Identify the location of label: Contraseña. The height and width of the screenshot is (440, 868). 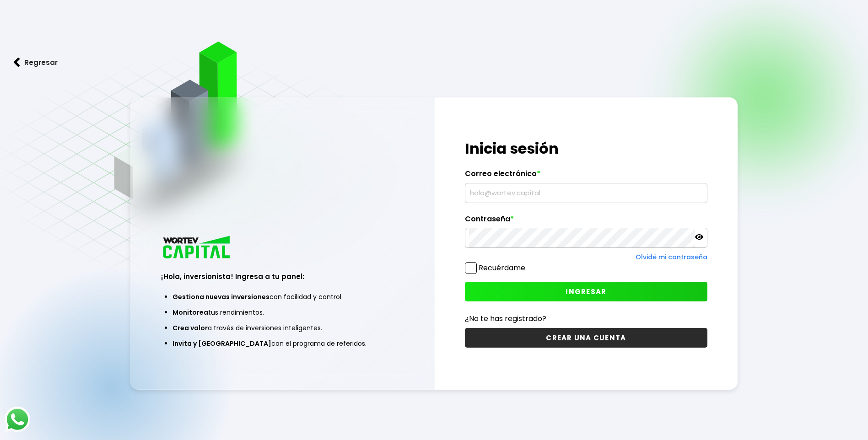
(586, 221).